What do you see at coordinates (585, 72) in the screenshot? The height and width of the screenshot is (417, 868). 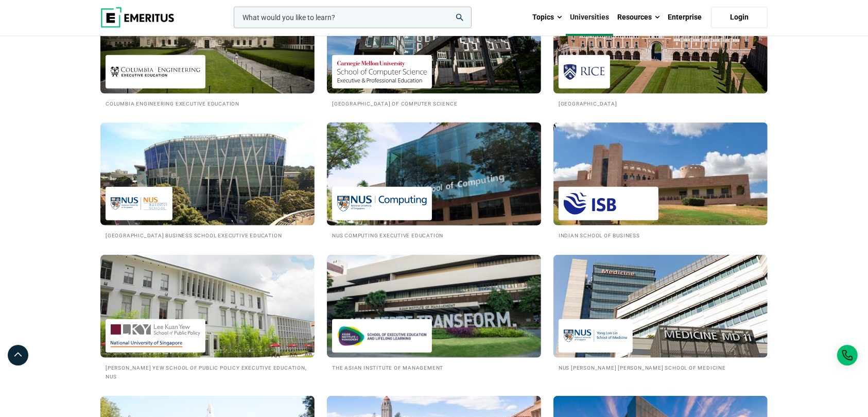 I see `img: Rice University` at bounding box center [585, 72].